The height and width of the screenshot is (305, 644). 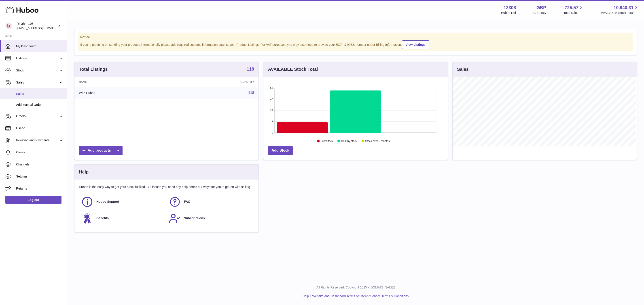 What do you see at coordinates (272, 88) in the screenshot?
I see `text: 56` at bounding box center [272, 88].